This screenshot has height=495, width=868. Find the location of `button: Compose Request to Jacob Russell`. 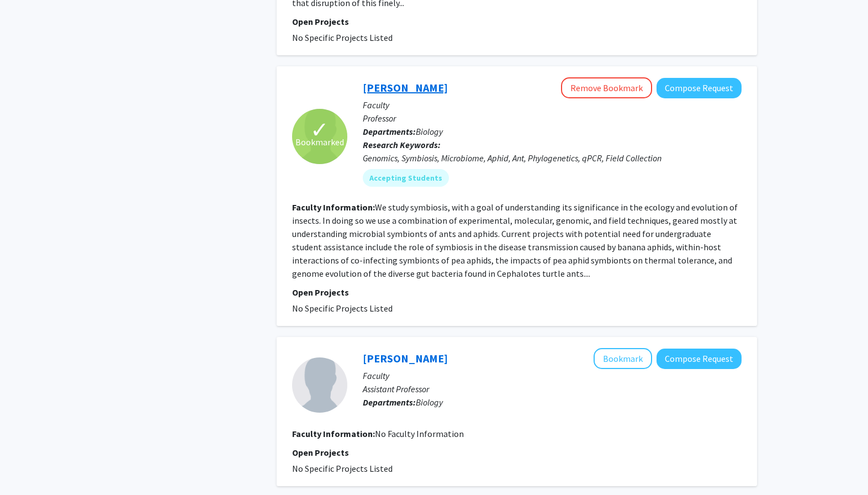

button: Compose Request to Jacob Russell is located at coordinates (699, 88).